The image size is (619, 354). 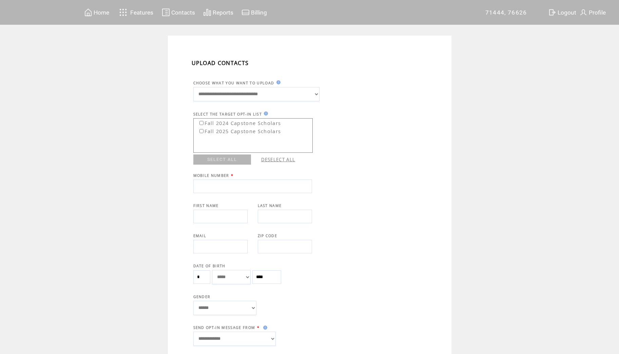 I want to click on img: creidtcard.svg, so click(x=246, y=12).